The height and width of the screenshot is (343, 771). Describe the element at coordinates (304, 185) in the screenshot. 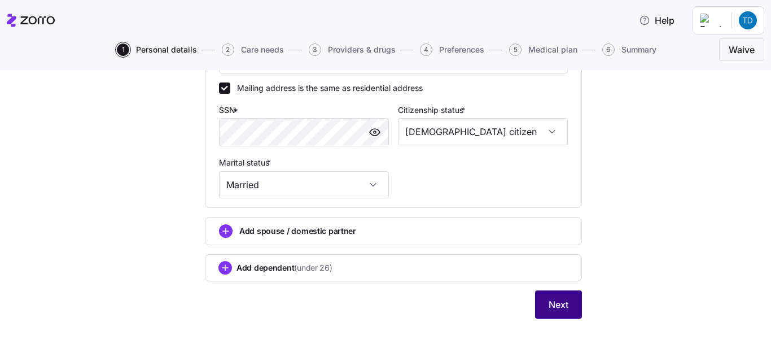

I see `input: Select marital status` at that location.